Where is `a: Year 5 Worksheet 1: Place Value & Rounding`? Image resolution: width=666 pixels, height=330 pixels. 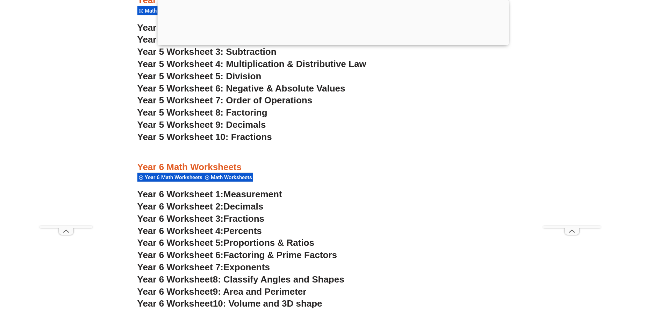
a: Year 5 Worksheet 1: Place Value & Rounding is located at coordinates (234, 28).